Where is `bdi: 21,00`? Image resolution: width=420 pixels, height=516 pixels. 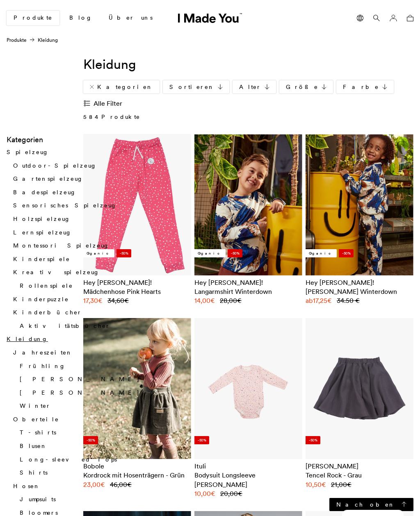 bdi: 21,00 is located at coordinates (341, 484).